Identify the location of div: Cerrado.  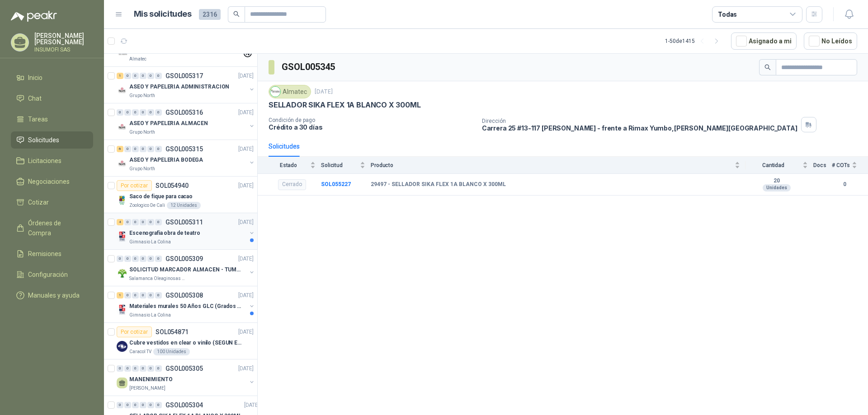
(292, 185).